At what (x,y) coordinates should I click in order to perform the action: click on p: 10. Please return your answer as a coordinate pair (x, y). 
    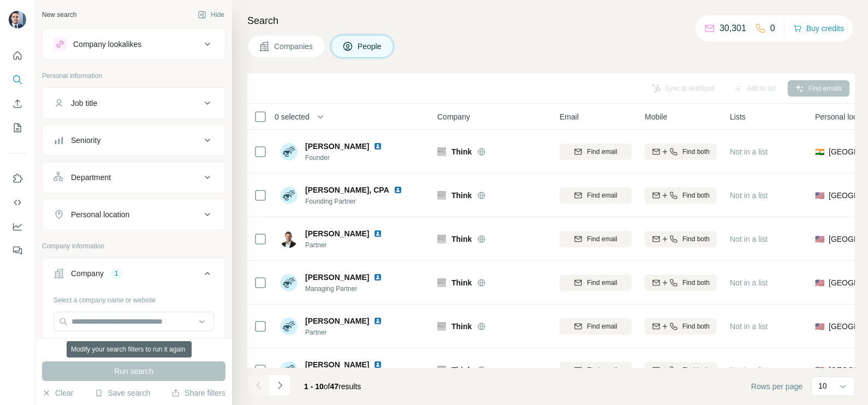
    Looking at the image, I should click on (822, 386).